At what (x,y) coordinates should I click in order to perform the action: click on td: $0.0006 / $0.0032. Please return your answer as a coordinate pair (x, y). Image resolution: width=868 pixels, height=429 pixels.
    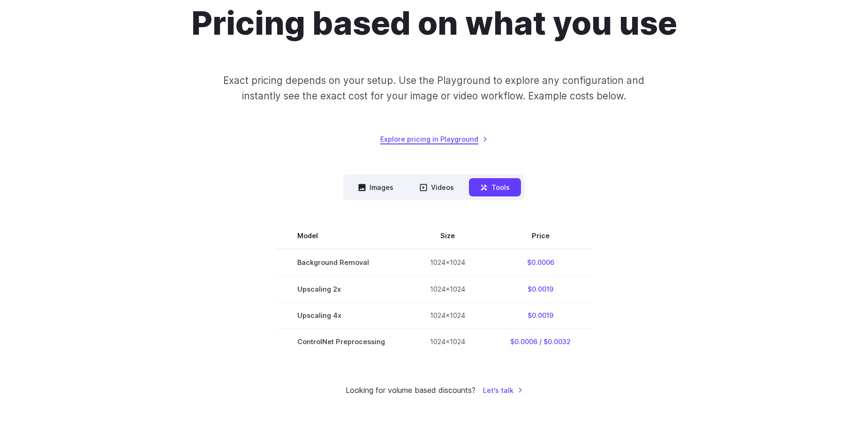
    Looking at the image, I should click on (540, 342).